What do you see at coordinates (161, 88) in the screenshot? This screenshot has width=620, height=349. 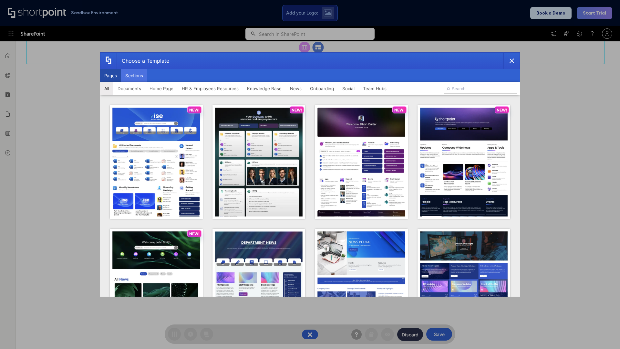 I see `button: Home Page` at bounding box center [161, 88].